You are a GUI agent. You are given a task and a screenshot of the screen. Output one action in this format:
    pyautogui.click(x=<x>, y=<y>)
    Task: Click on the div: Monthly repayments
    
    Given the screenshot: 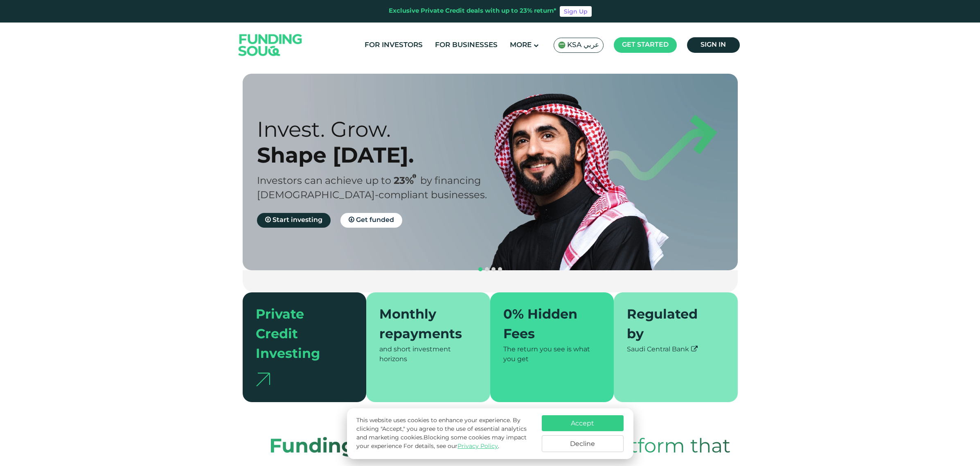 What is the action you would take?
    pyautogui.click(x=423, y=325)
    